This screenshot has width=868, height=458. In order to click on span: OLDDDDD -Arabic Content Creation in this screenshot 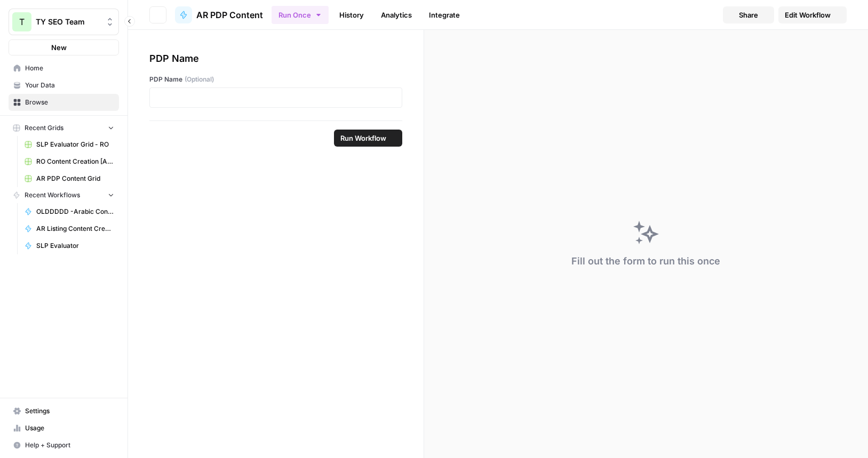, I will do `click(75, 212)`.